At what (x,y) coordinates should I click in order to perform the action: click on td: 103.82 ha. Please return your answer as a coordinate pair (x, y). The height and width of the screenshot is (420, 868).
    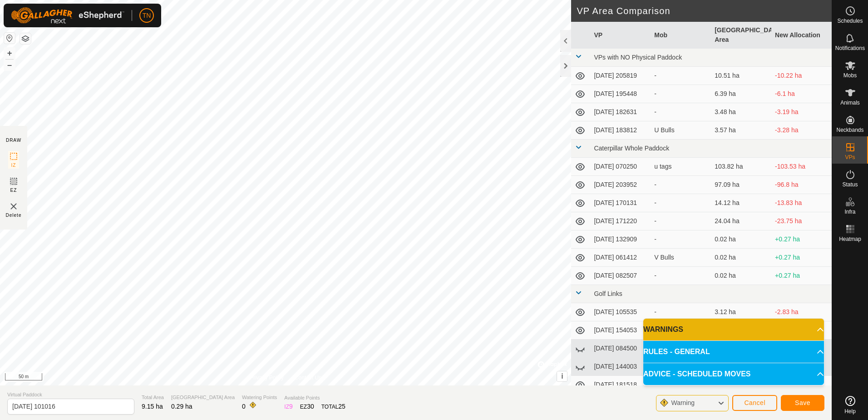
    Looking at the image, I should click on (741, 167).